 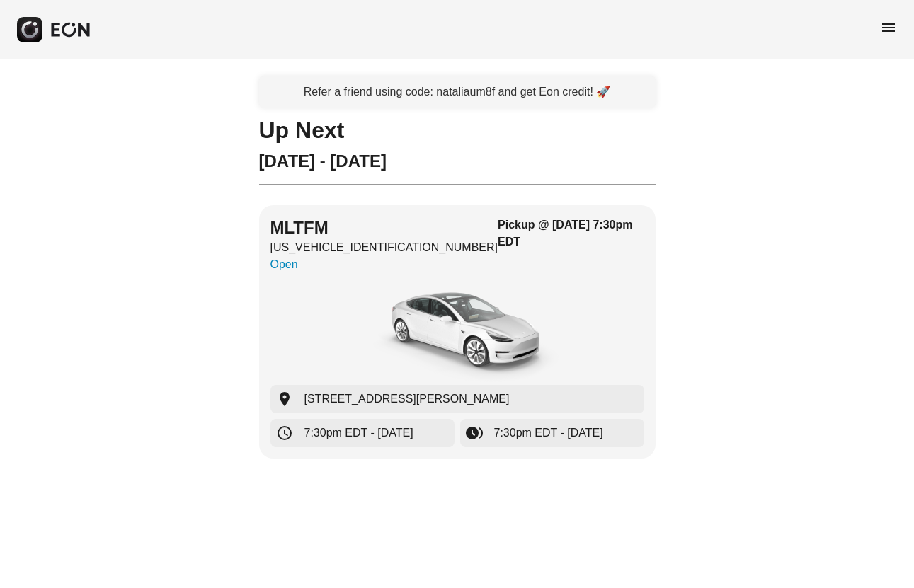 What do you see at coordinates (457, 92) in the screenshot?
I see `a: Refer a friend using code: nataliaum8f and get Eon credit! 🚀` at bounding box center [457, 92].